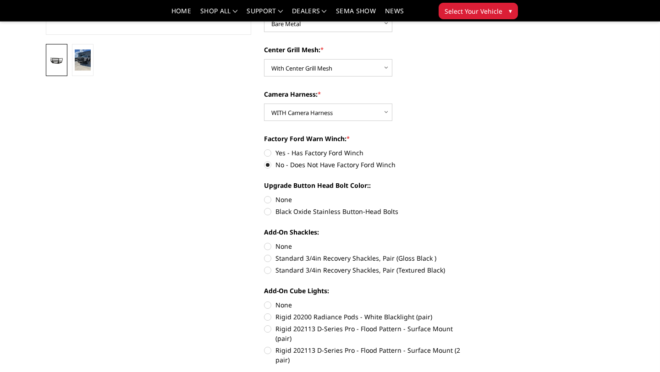 The height and width of the screenshot is (372, 660). What do you see at coordinates (367, 355) in the screenshot?
I see `label: Rigid 202113 D-Series Pro - Flood Pattern - Surface Mount (2 pair)` at bounding box center [367, 355].